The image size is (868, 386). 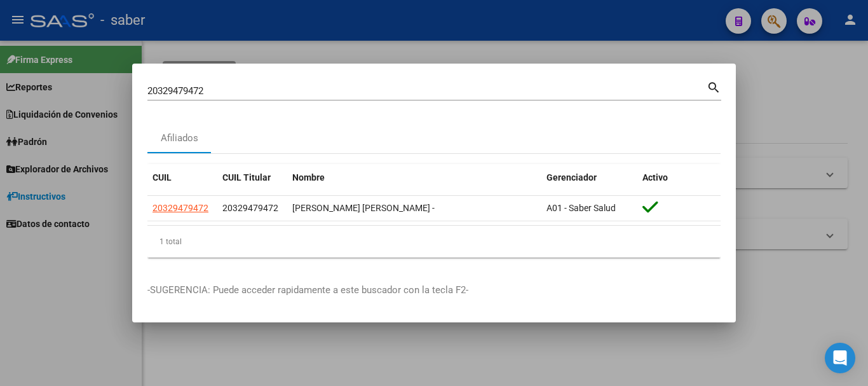 What do you see at coordinates (414, 177) in the screenshot?
I see `datatable-header-cell: Nombre` at bounding box center [414, 177].